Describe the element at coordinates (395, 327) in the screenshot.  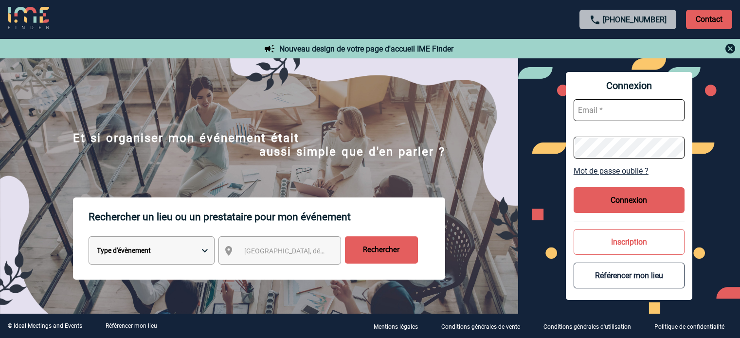
I see `p: Mentions légales` at that location.